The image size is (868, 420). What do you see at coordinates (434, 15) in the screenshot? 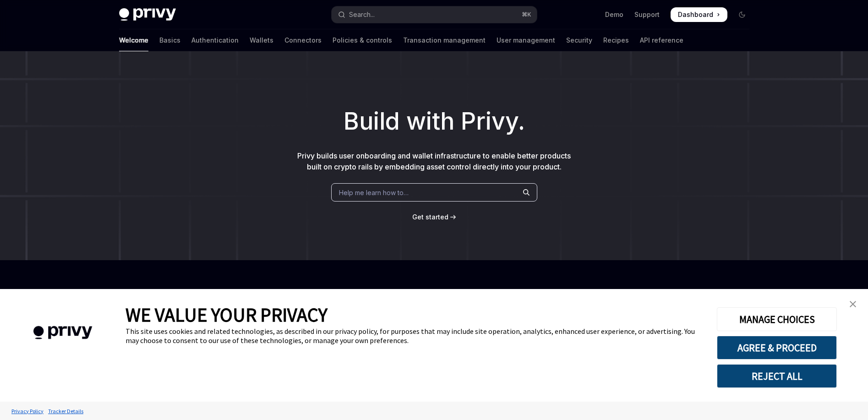
I see `button: Open search` at bounding box center [434, 15].